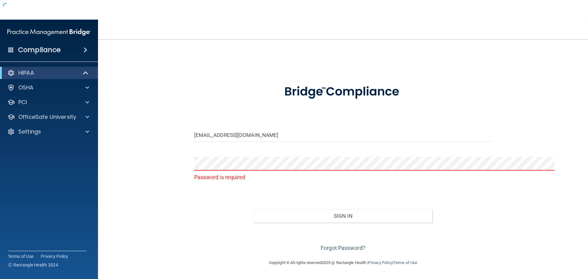 The image size is (588, 279). I want to click on a: HIPAA, so click(48, 73).